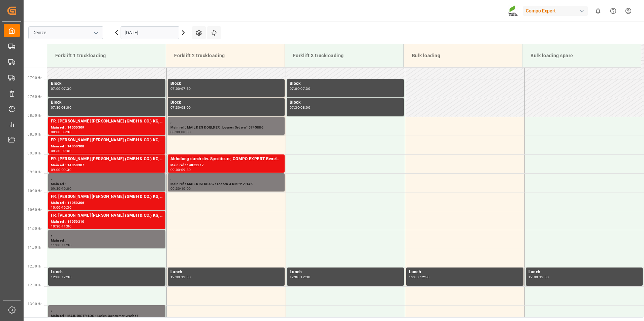  What do you see at coordinates (513, 11) in the screenshot?
I see `img: Screenshot%202023-09-29%20at%2010.02.21.png_1712312052.png` at bounding box center [513, 11].